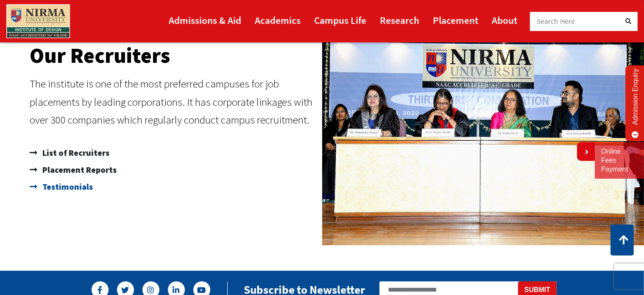  Describe the element at coordinates (174, 102) in the screenshot. I see `p: The institute is one of the most preferred campuses for job placements by leading corporations. I...` at that location.